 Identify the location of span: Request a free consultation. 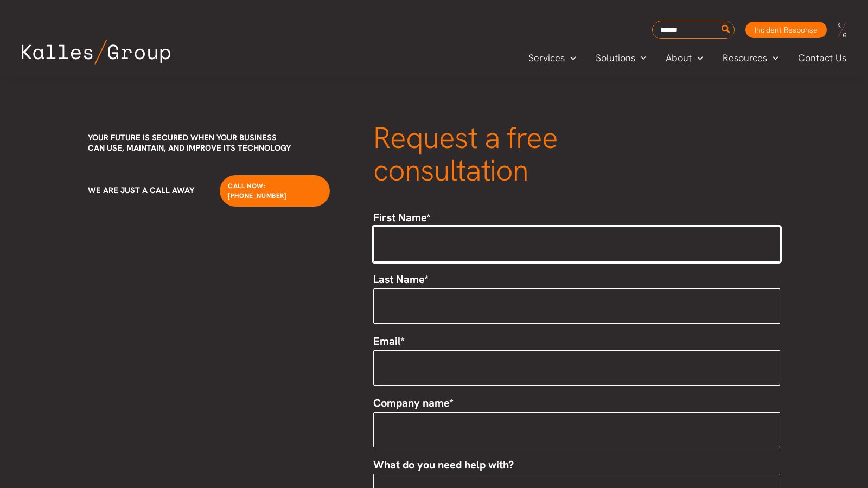
(466, 154).